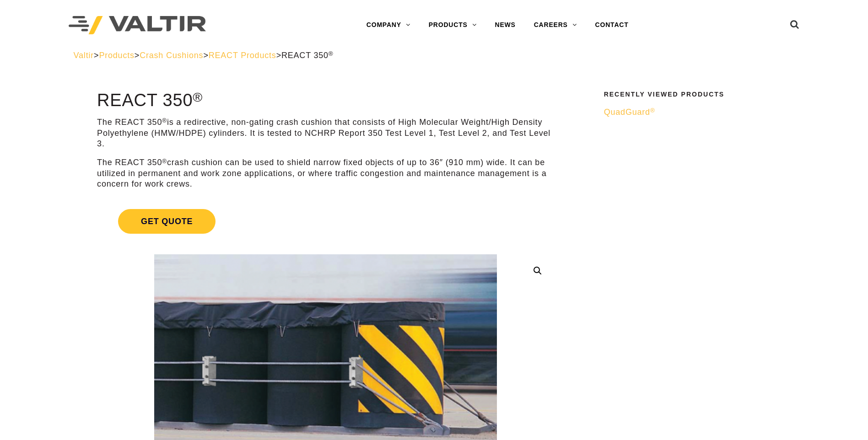 This screenshot has width=868, height=440. What do you see at coordinates (243, 56) in the screenshot?
I see `a: REACT Products` at bounding box center [243, 56].